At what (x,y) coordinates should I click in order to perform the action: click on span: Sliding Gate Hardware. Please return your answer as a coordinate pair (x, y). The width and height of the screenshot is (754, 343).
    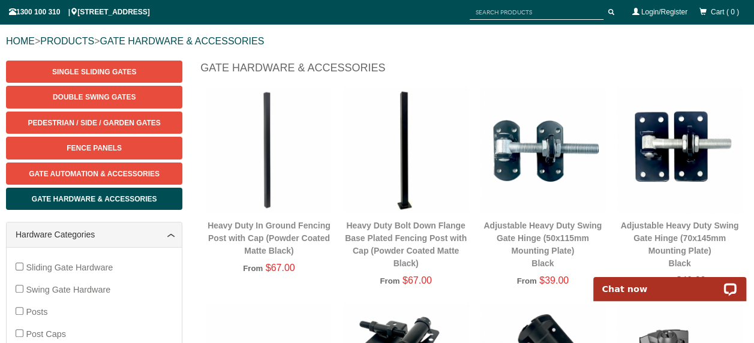
    Looking at the image, I should click on (69, 267).